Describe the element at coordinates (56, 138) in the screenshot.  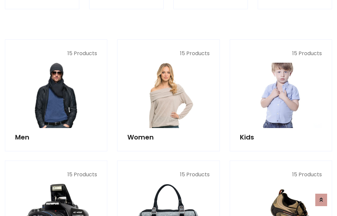
I see `h5: Men` at that location.